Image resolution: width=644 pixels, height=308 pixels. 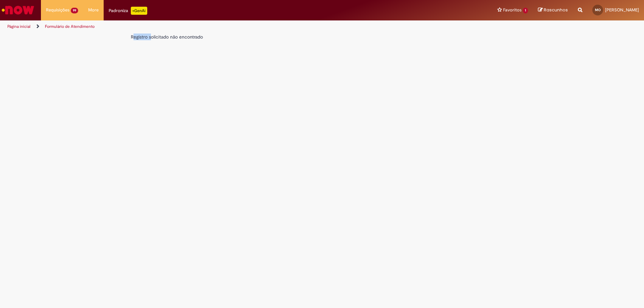 What do you see at coordinates (525, 11) in the screenshot?
I see `span: 1` at bounding box center [525, 11].